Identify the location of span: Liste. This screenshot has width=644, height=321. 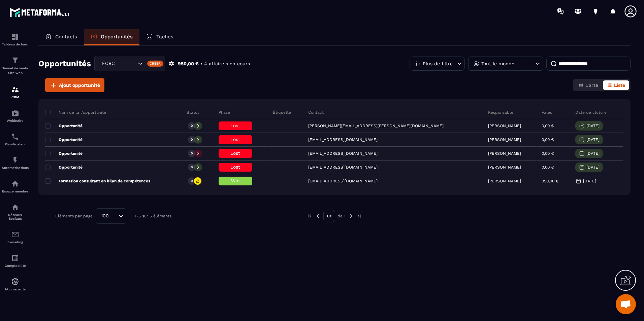
(619, 85).